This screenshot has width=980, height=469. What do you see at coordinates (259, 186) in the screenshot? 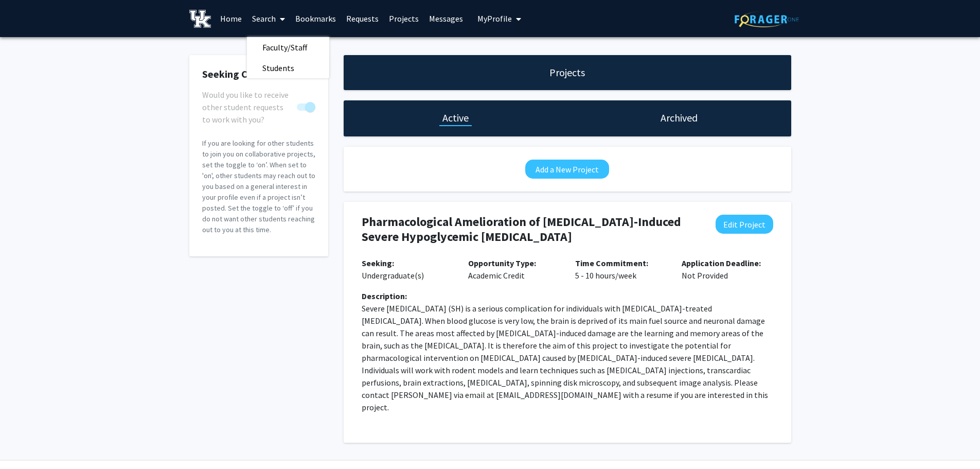
I see `p: If you are looking for other students to join you on collaborative projects, set the toggle to ‘o...` at bounding box center [259, 186].